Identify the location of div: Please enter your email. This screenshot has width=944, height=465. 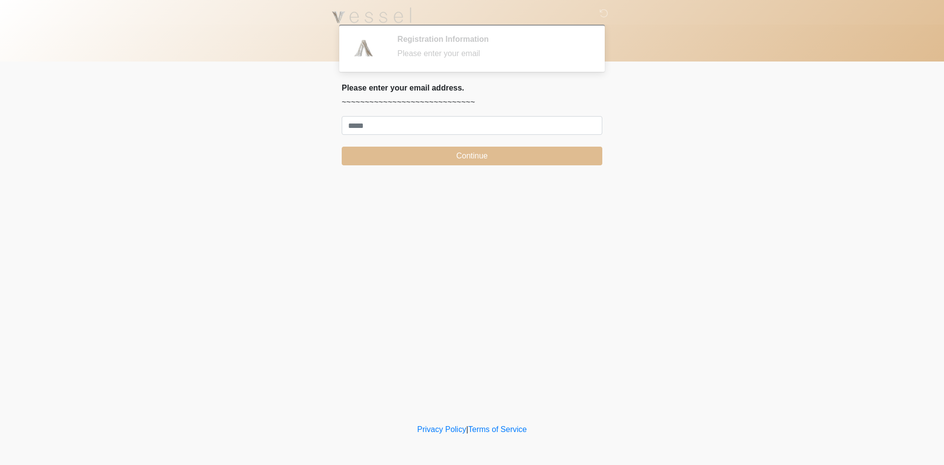
(492, 54).